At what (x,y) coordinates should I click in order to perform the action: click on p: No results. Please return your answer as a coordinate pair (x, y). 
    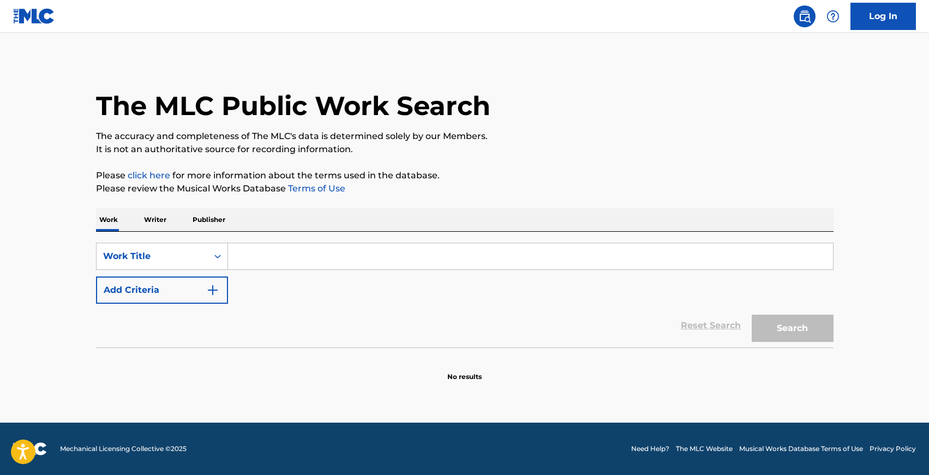
    Looking at the image, I should click on (464, 370).